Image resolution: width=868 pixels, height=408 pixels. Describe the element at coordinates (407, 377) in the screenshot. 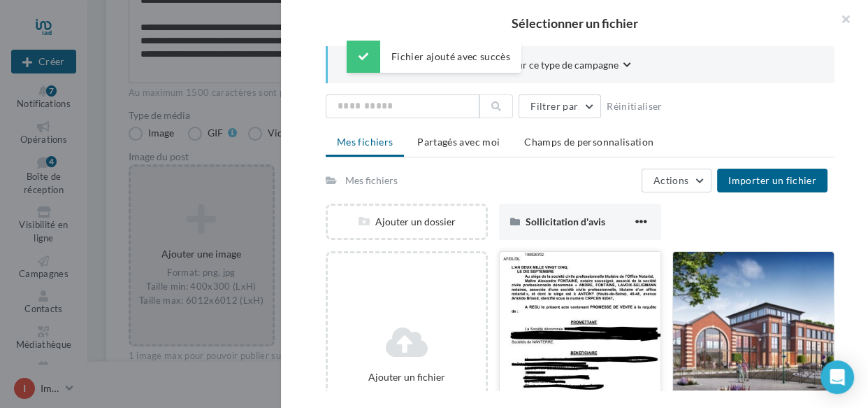

I see `div: Ajouter un fichier` at that location.